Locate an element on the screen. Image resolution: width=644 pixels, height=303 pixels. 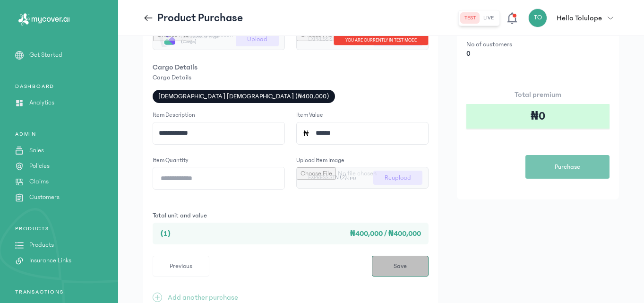
button: test is located at coordinates (470, 18).